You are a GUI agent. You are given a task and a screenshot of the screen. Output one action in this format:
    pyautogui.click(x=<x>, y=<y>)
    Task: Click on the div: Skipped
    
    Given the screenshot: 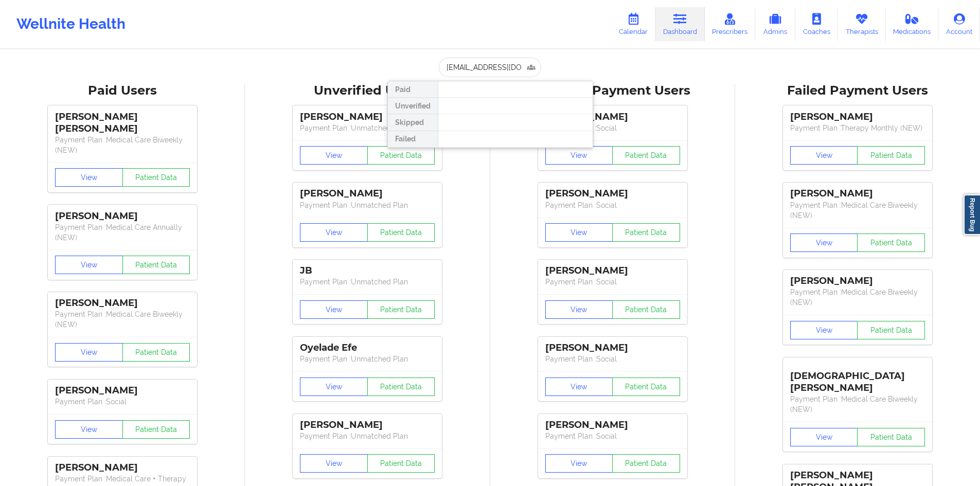 What is the action you would take?
    pyautogui.click(x=412, y=122)
    